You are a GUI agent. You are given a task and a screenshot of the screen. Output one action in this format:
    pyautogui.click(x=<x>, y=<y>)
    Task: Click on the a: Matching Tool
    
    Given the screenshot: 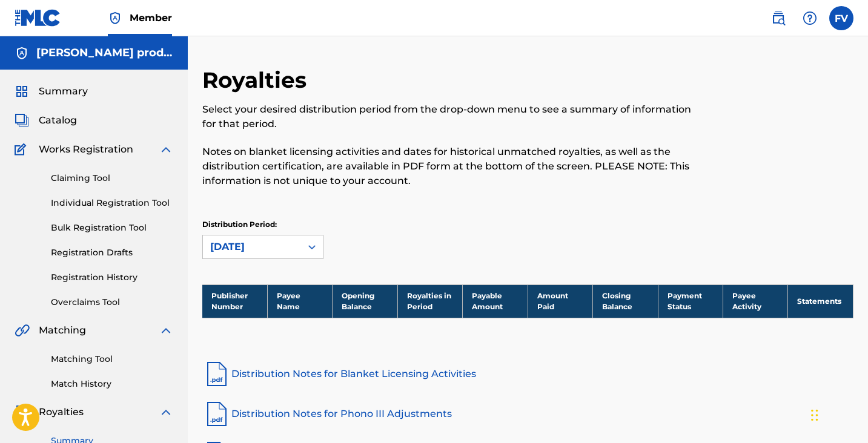 What is the action you would take?
    pyautogui.click(x=112, y=359)
    